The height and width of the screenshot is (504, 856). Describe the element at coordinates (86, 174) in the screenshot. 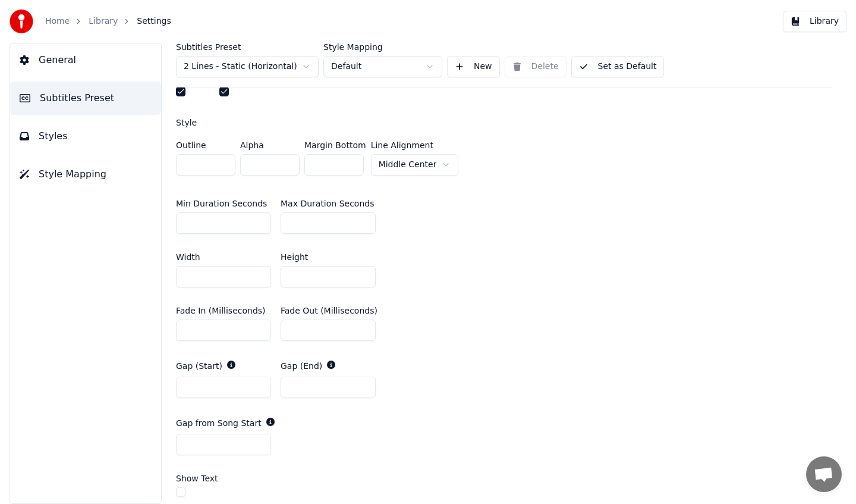

I see `button: Style Mapping` at that location.